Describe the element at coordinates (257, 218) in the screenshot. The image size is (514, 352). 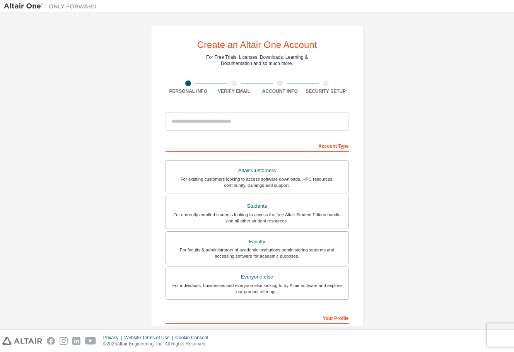
I see `div: For currently enrolled students looking to access the free Altair Student Edition bundle and all ...` at that location.